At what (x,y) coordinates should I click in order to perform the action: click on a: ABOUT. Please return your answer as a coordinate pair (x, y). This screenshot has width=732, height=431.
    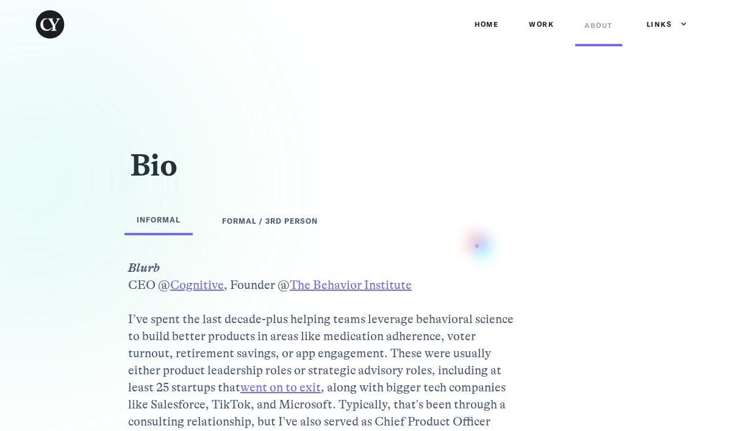
    Looking at the image, I should click on (598, 27).